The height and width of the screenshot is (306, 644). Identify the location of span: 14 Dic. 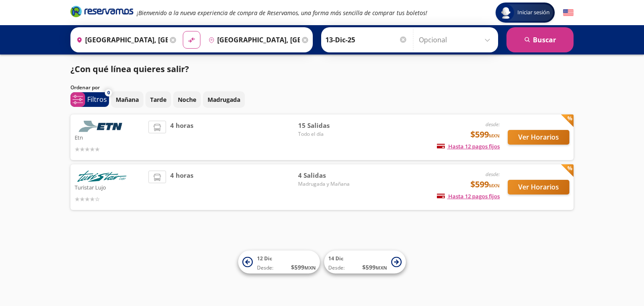
(336, 258).